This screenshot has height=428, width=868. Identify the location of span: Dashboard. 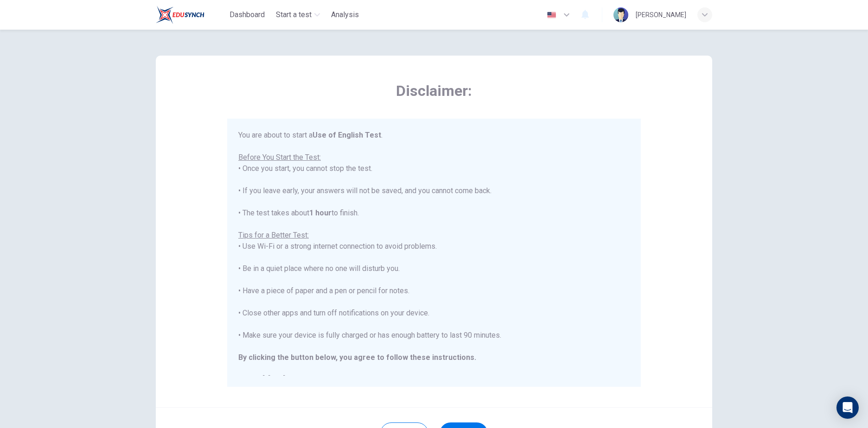
(247, 15).